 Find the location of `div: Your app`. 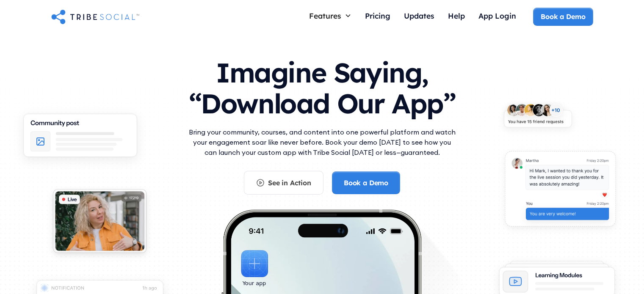

div: Your app is located at coordinates (254, 283).